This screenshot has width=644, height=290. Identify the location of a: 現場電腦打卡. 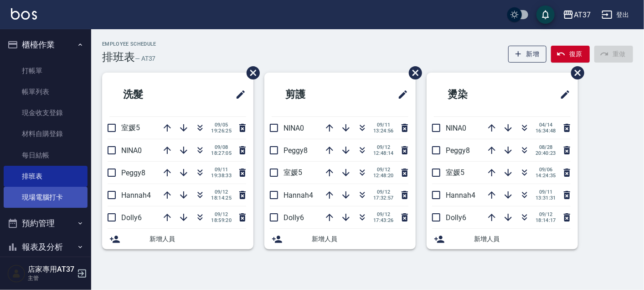
(45, 197).